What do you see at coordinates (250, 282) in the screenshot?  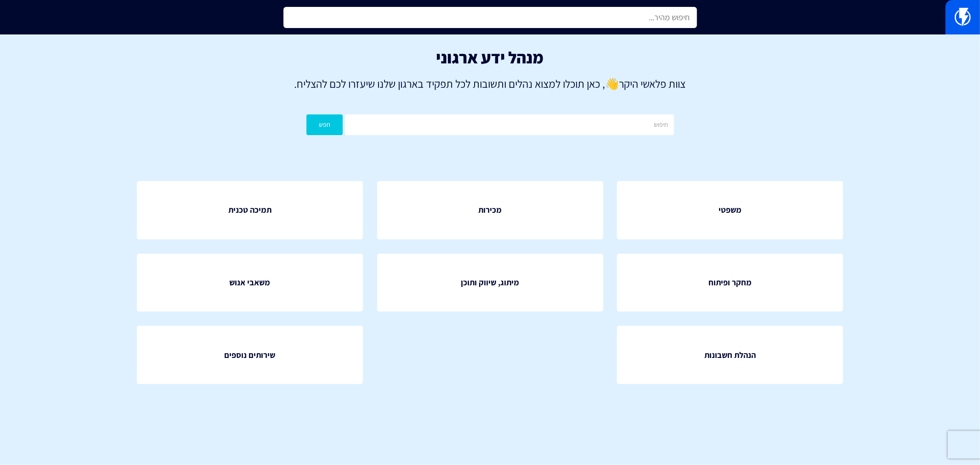 I see `span: משאבי אנוש` at bounding box center [250, 282].